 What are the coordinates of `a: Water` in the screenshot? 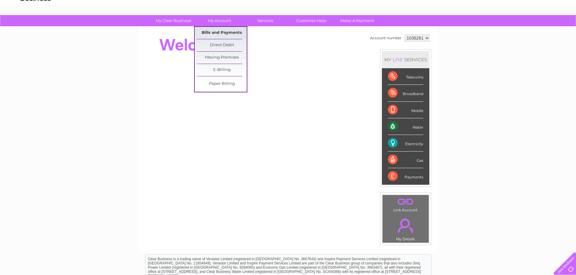 It's located at (475, 28).